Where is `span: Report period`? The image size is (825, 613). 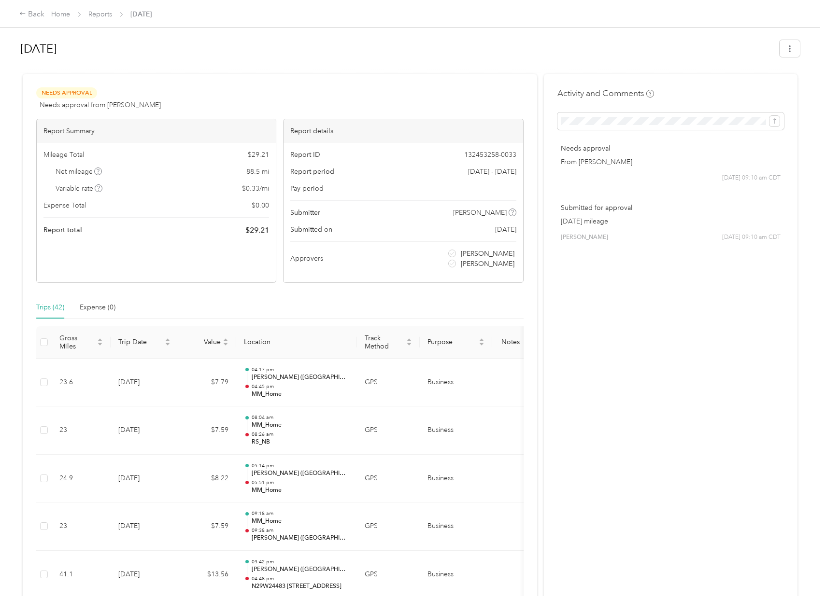
span: Report period is located at coordinates (312, 171).